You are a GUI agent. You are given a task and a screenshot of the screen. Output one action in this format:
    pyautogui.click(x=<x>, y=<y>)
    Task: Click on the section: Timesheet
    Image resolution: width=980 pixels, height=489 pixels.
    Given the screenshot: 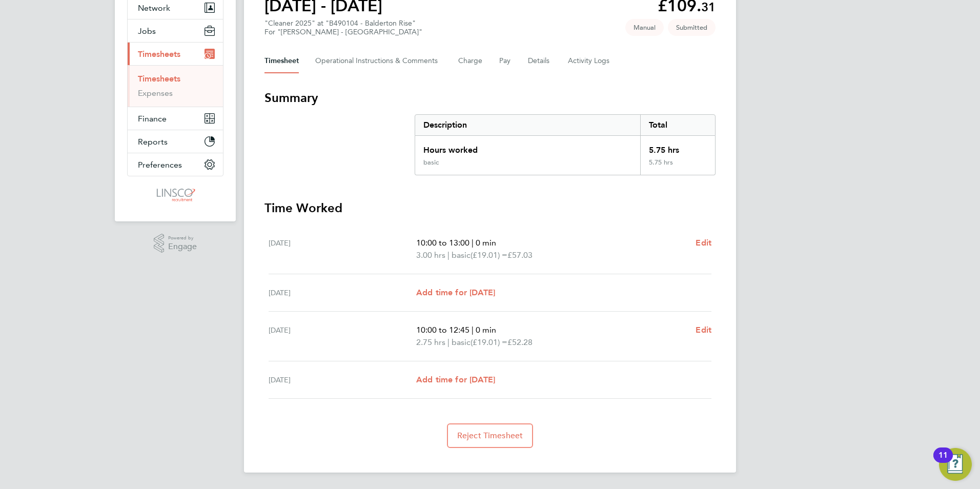 What is the action you would take?
    pyautogui.click(x=490, y=268)
    